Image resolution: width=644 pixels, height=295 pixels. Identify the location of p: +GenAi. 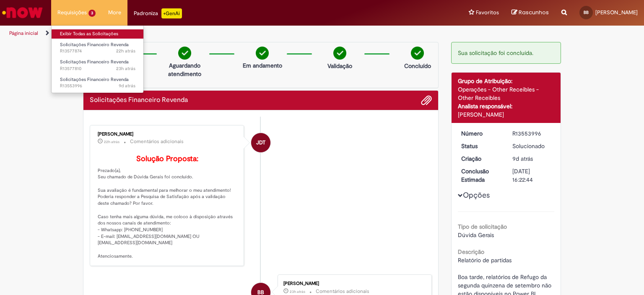
(172, 14).